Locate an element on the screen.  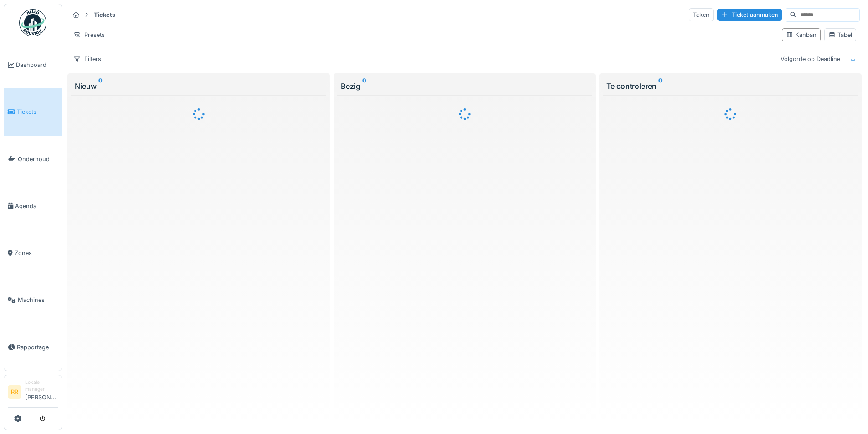
a: Onderhoud is located at coordinates (33, 159).